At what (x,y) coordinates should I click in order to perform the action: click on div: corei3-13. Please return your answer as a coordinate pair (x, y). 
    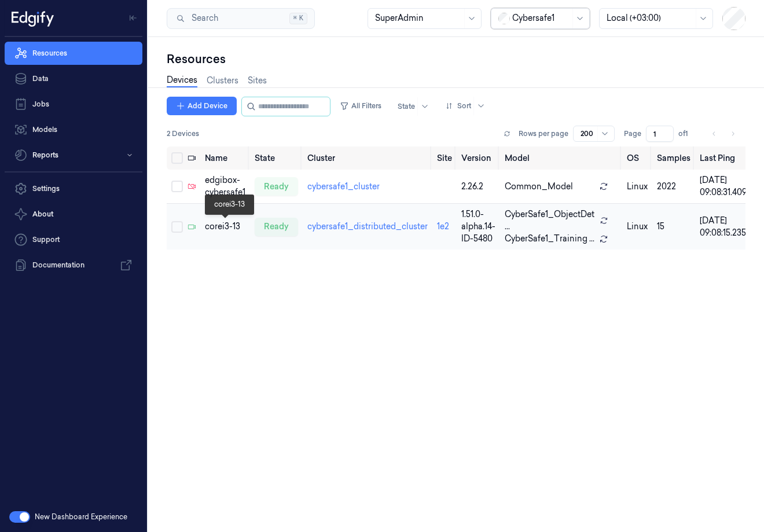
    Looking at the image, I should click on (225, 226).